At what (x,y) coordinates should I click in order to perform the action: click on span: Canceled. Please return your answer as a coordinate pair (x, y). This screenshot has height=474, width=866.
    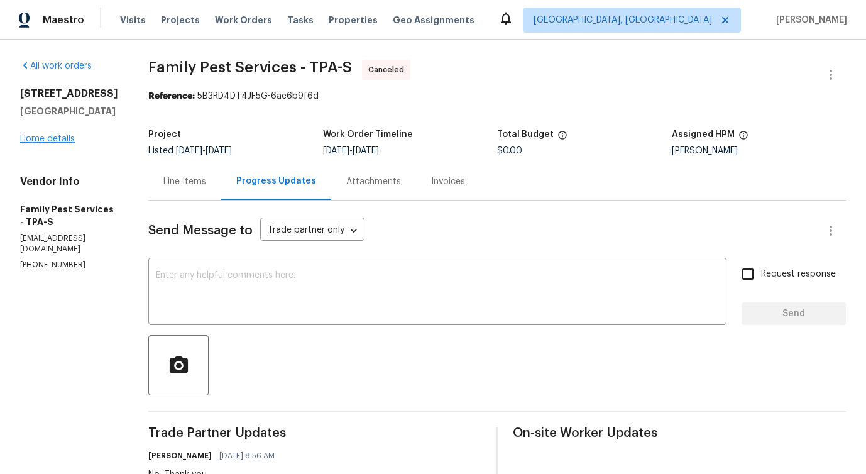
    Looking at the image, I should click on (388, 70).